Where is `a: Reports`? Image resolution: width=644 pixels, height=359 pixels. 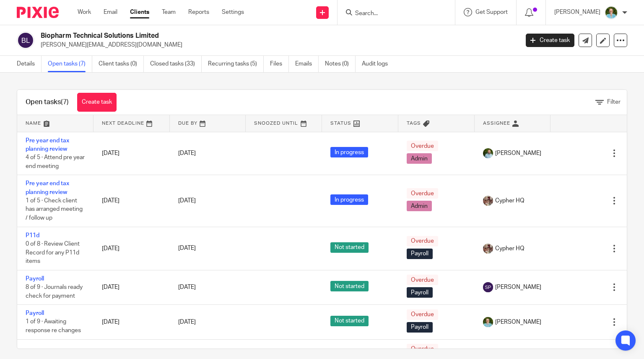
a: Reports is located at coordinates (199, 12).